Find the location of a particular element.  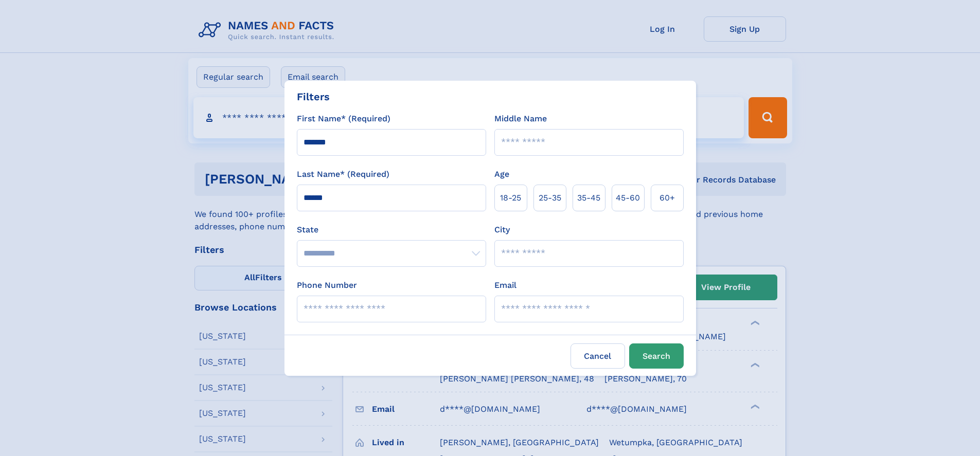

span: 60+ is located at coordinates (667, 198).